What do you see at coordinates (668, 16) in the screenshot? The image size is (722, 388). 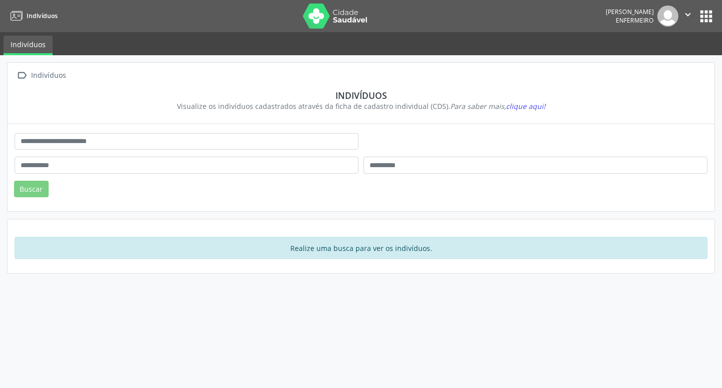 I see `img: img` at bounding box center [668, 16].